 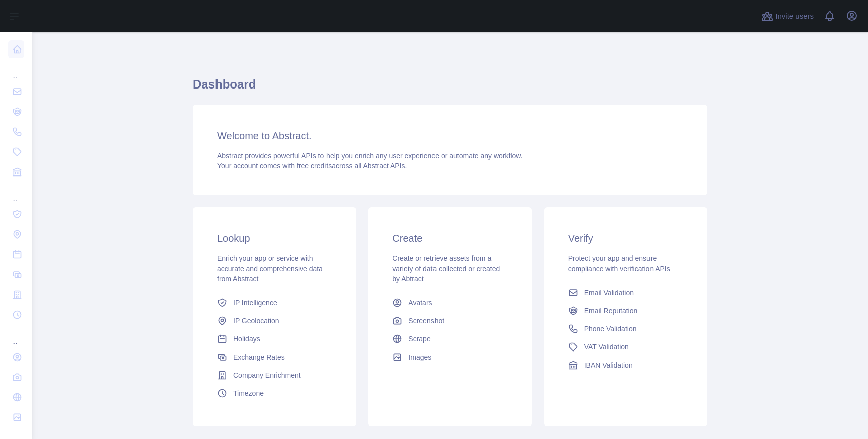 I want to click on span: IBAN Validation, so click(x=608, y=365).